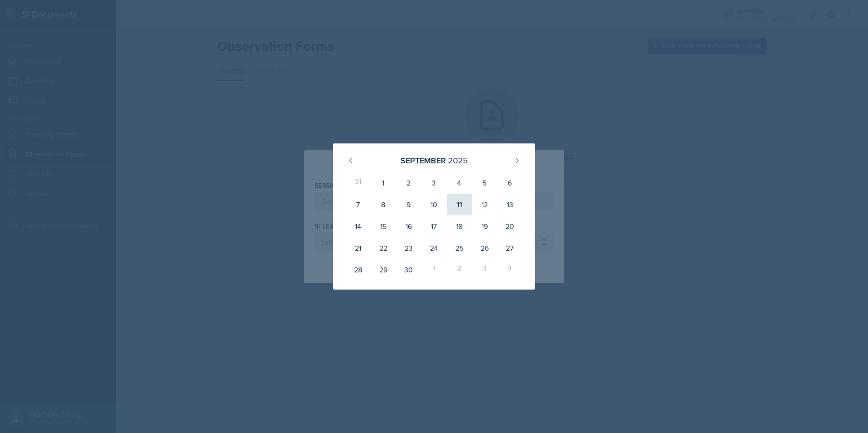 This screenshot has width=868, height=433. I want to click on div: 28, so click(358, 269).